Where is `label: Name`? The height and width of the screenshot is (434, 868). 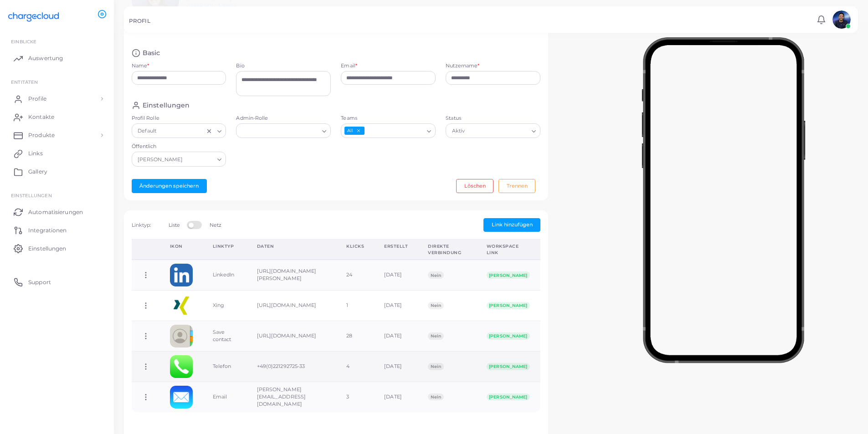 label: Name is located at coordinates (140, 66).